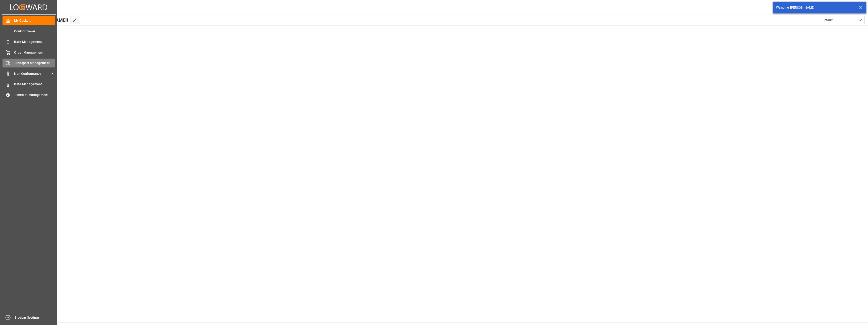 This screenshot has height=325, width=868. Describe the element at coordinates (35, 95) in the screenshot. I see `span: Timeslot Management` at that location.